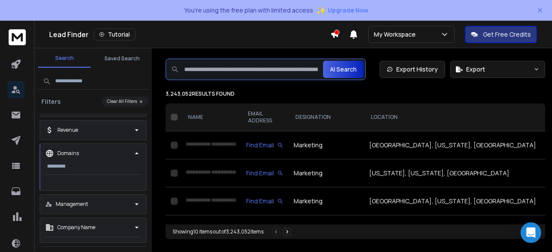 The width and height of the screenshot is (552, 252). Describe the element at coordinates (114, 35) in the screenshot. I see `button: Tutorial` at that location.